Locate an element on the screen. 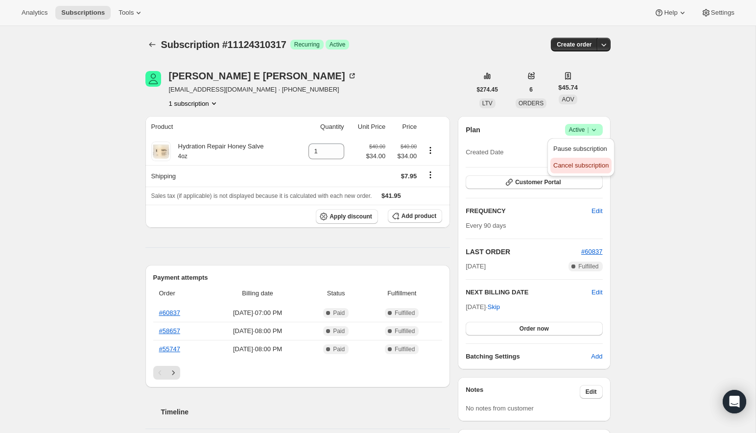 The width and height of the screenshot is (756, 433). span: $45.74 is located at coordinates (568, 88).